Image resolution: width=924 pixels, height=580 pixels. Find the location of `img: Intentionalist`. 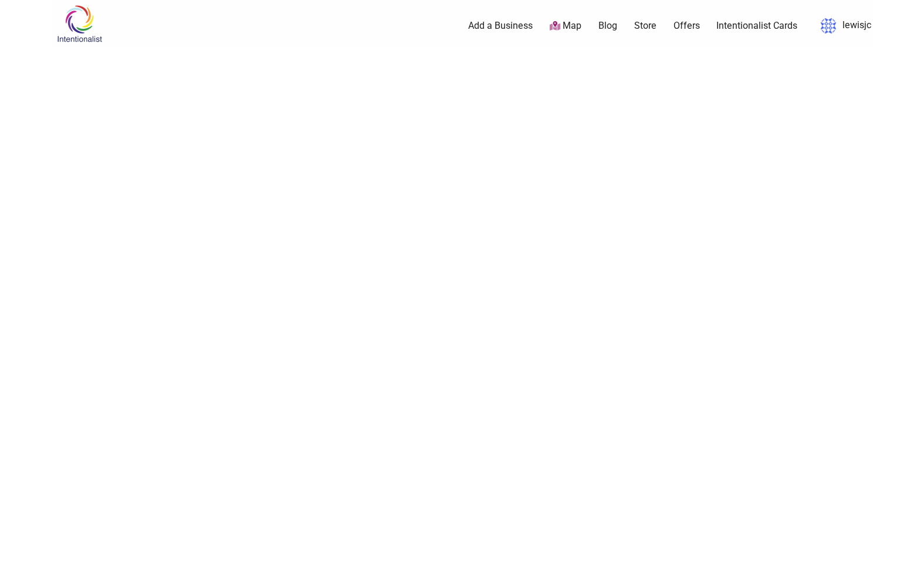

img: Intentionalist is located at coordinates (79, 23).